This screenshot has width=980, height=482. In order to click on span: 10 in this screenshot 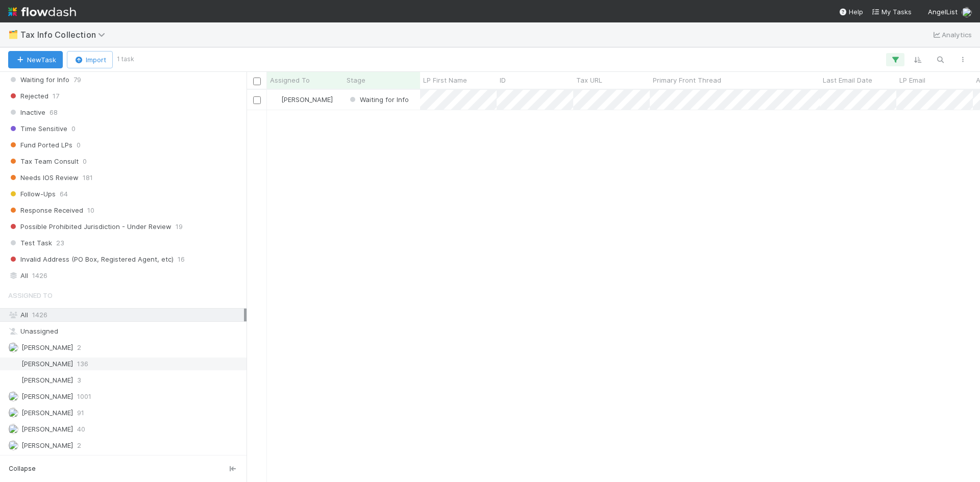, I will do `click(91, 210)`.